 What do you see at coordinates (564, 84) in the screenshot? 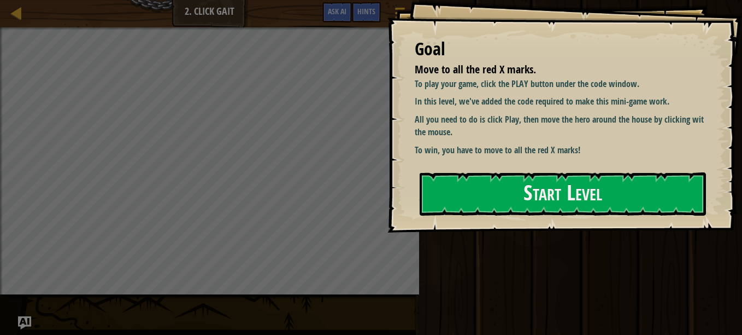
I see `p: To play your game, click the PLAY button under the code window.` at bounding box center [564, 84].